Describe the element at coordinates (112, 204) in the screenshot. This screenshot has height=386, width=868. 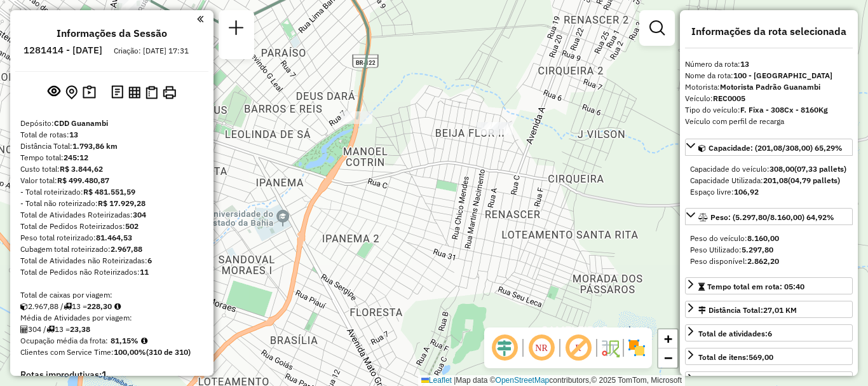
I see `div: - Total não roteirizado:` at that location.